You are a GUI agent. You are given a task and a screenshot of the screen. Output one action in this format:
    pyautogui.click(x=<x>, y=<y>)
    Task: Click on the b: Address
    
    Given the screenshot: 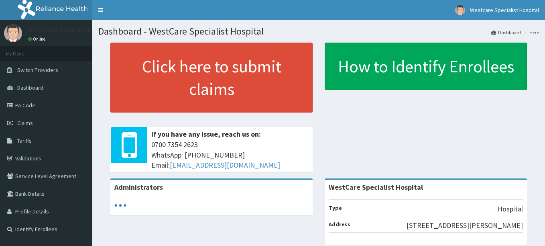 What is the action you would take?
    pyautogui.click(x=340, y=224)
    